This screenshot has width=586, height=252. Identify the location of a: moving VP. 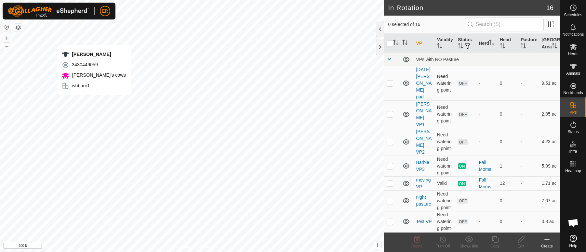
(423, 183).